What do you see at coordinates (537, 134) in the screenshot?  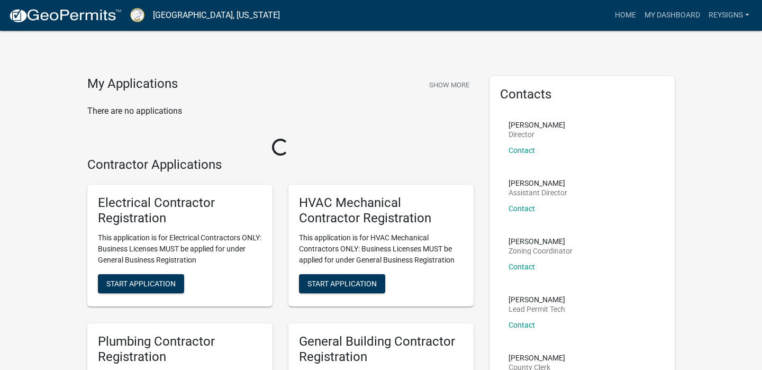 I see `p: Director` at bounding box center [537, 134].